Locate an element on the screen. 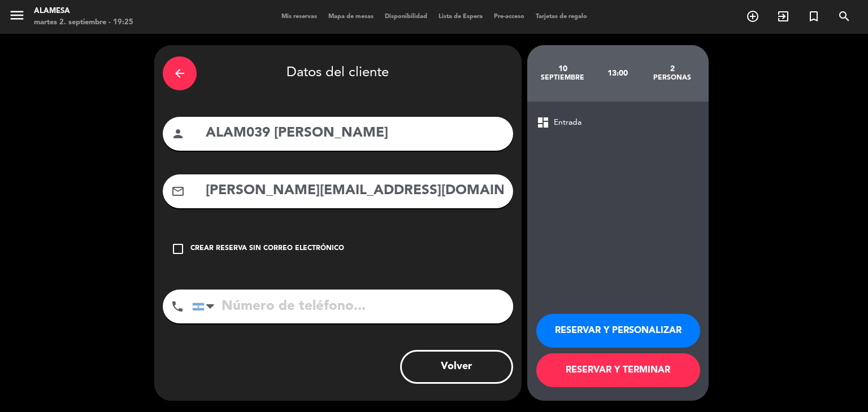 This screenshot has height=412, width=868. i: check_box_outline_blank is located at coordinates (178, 249).